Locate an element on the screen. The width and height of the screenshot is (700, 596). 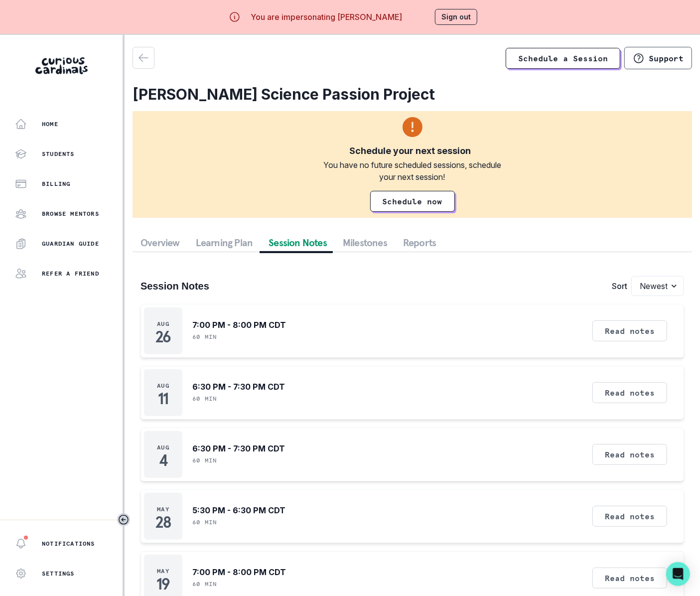
p: Support is located at coordinates (666, 58).